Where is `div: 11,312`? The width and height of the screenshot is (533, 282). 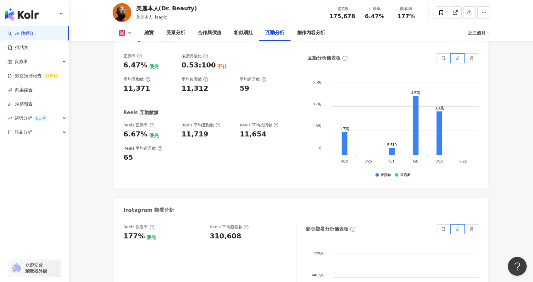
div: 11,312 is located at coordinates (194, 89).